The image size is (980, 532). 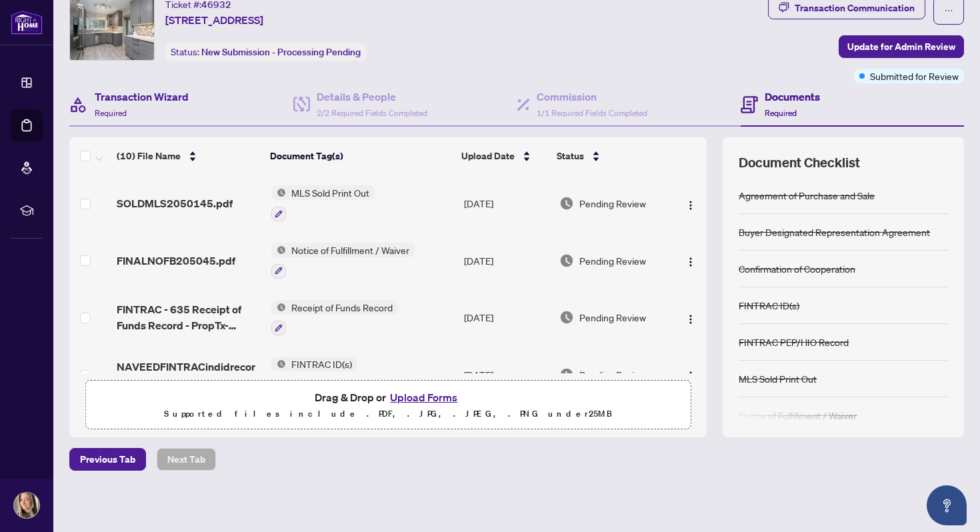 I want to click on p: Supported files include .PDF, .JPG, .JPEG, .PNG under 25 MB, so click(x=388, y=414).